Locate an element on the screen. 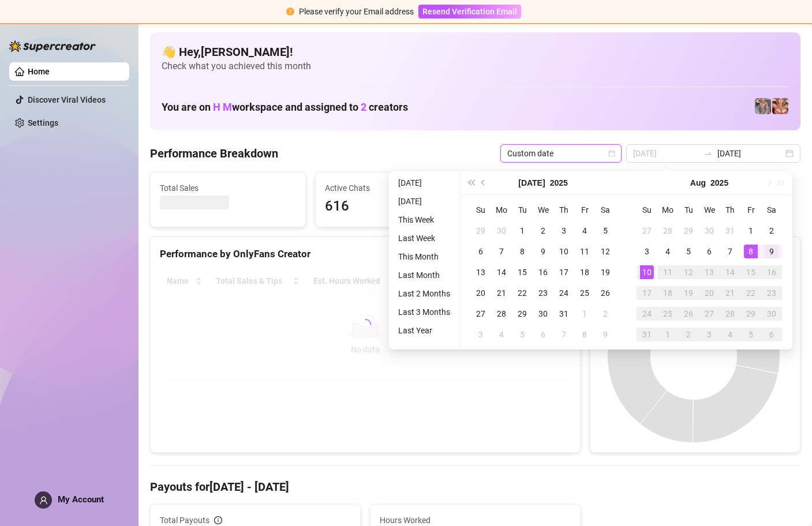 The width and height of the screenshot is (812, 526). td: 2025-08-28 is located at coordinates (730, 313).